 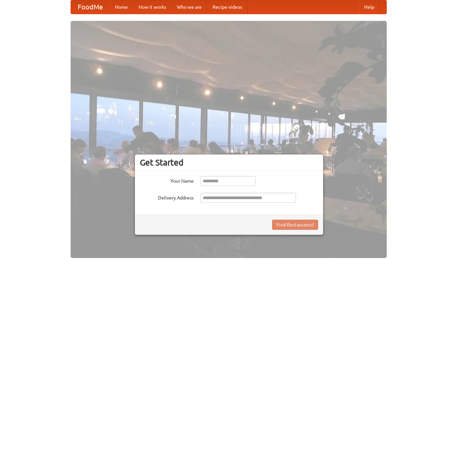 What do you see at coordinates (167, 180) in the screenshot?
I see `label: Your Name` at bounding box center [167, 180].